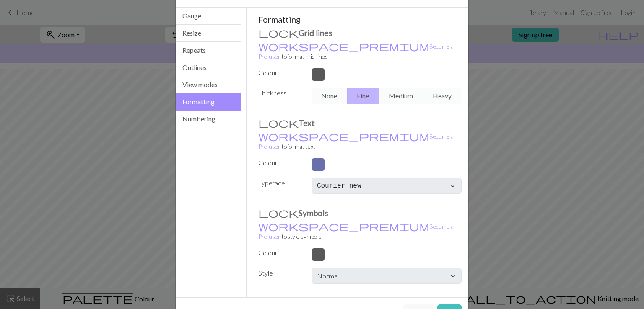  Describe the element at coordinates (280, 274) in the screenshot. I see `label: Style` at that location.